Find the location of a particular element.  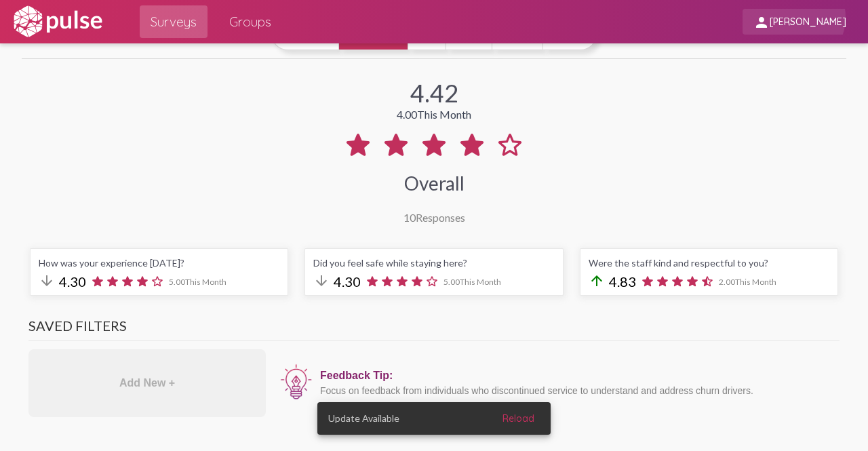

div: Did you feel safe while staying here? is located at coordinates (433, 263).